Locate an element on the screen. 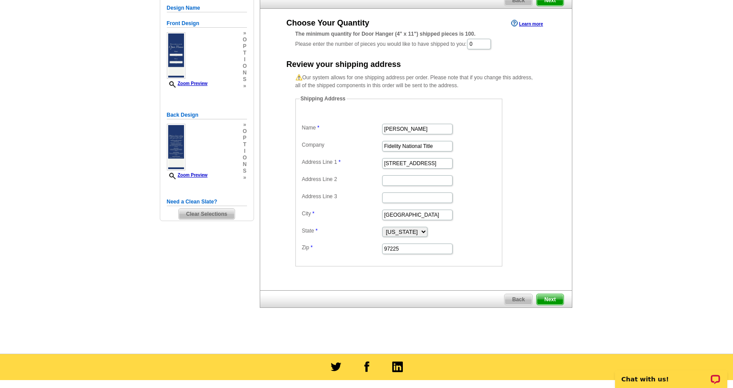  div: Review your shipping address is located at coordinates (344, 64).